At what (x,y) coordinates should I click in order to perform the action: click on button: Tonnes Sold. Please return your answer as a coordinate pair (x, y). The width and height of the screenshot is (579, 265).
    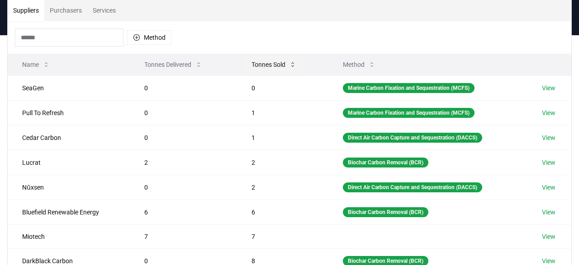
    Looking at the image, I should click on (274, 65).